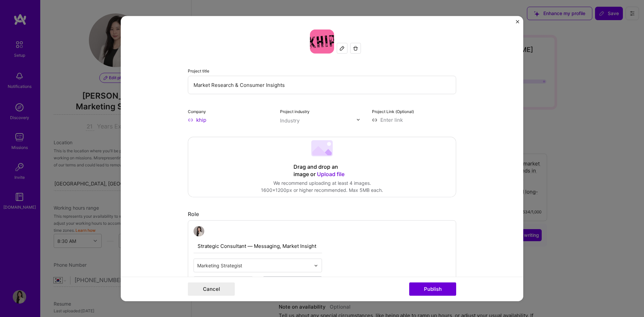  What do you see at coordinates (322, 167) in the screenshot?
I see `div: Drag and drop an image or Upload fileWe recommend uploading at least 4 images.1600x1200px or high...` at bounding box center [322, 167].